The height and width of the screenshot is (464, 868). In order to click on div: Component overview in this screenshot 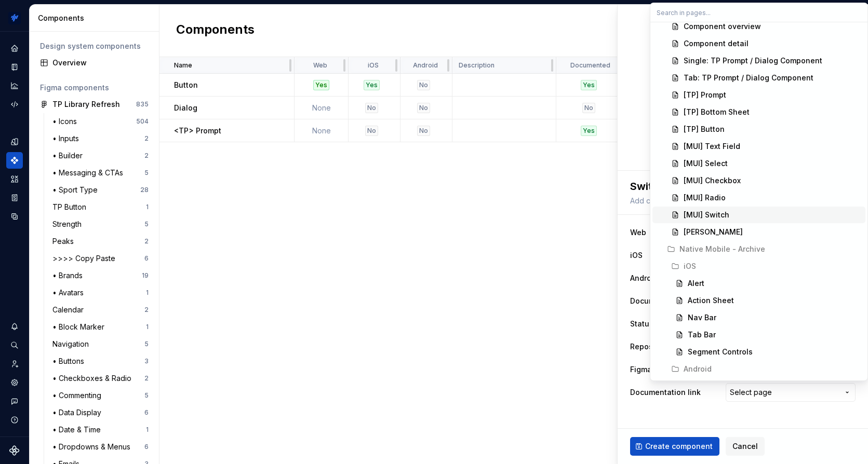, I will do `click(722, 27)`.